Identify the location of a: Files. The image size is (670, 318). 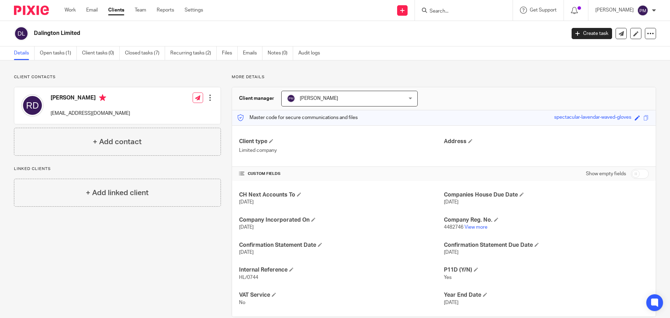
(230, 53).